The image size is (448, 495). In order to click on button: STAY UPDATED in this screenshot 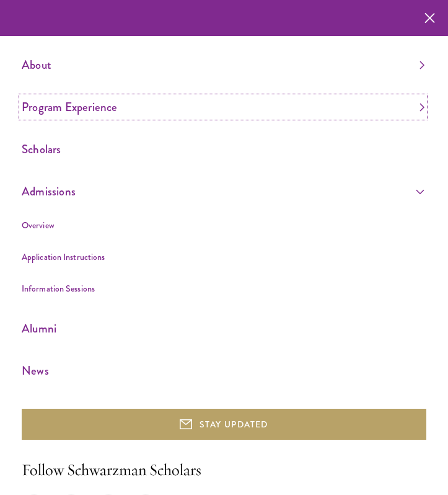, I will do `click(224, 424)`.